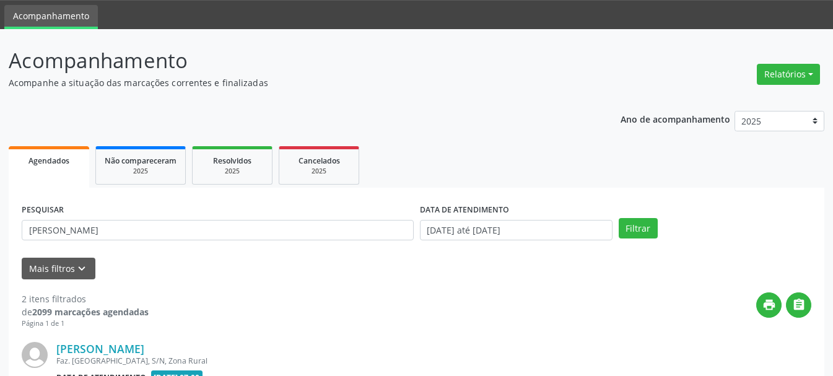  I want to click on span: Resolvidos, so click(232, 160).